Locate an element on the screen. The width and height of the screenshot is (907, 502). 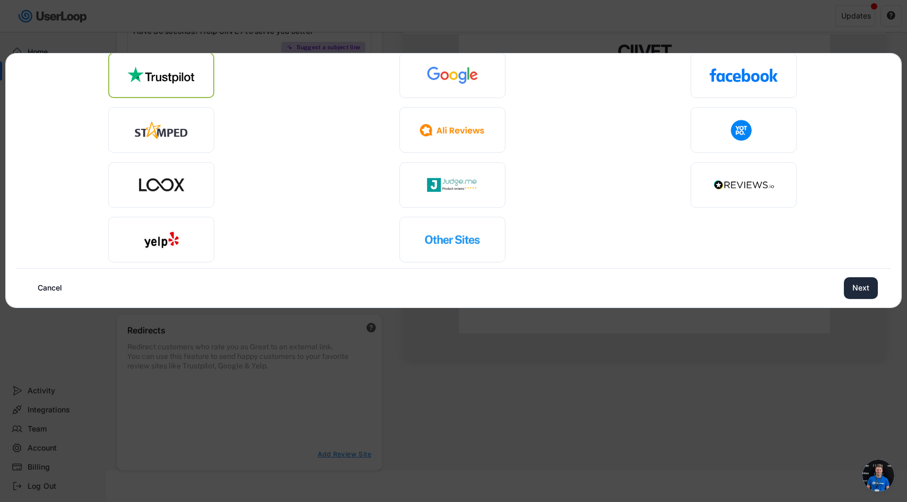
img: ReviewsIO.png is located at coordinates (744, 185).